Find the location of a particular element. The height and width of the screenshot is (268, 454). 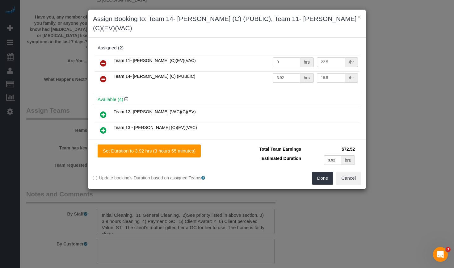

div: Assigned (2) is located at coordinates (227, 48).